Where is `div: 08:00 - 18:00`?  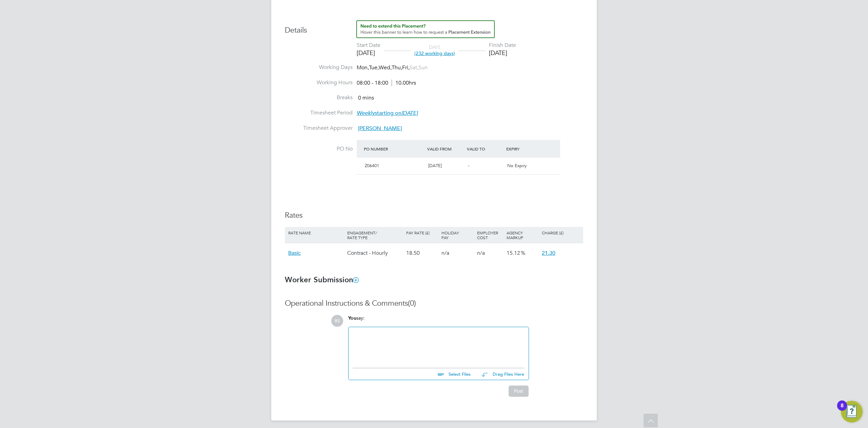 div: 08:00 - 18:00 is located at coordinates (386, 83).